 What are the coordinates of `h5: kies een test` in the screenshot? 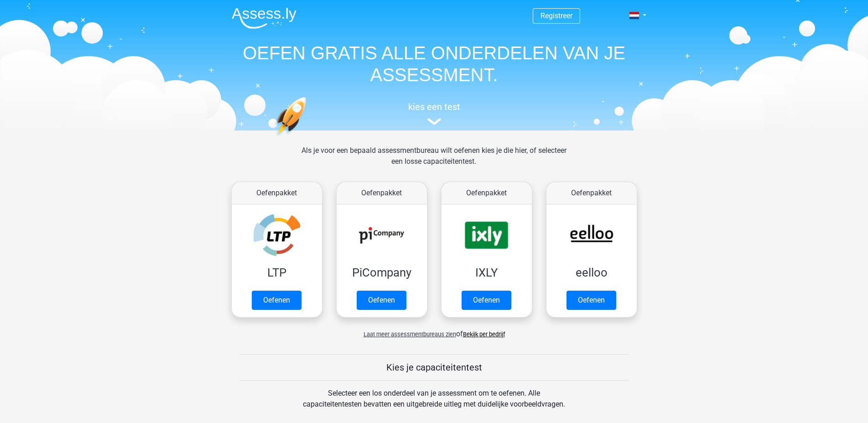 It's located at (434, 107).